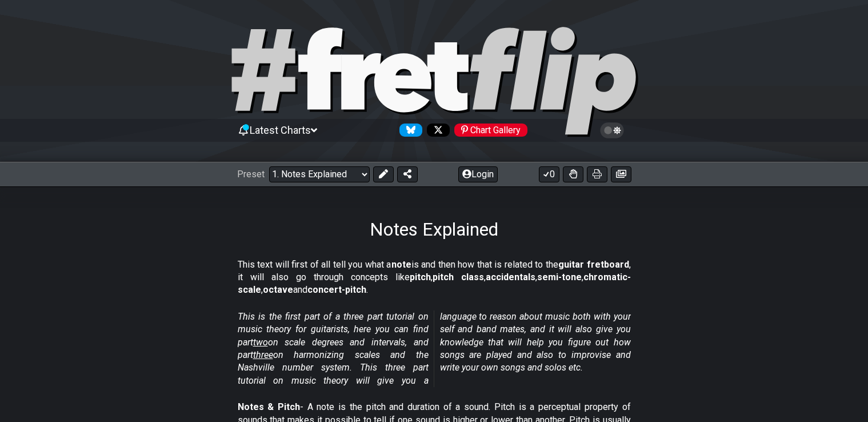 The height and width of the screenshot is (422, 868). Describe the element at coordinates (612, 130) in the screenshot. I see `span: Toggle light / dark theme` at that location.